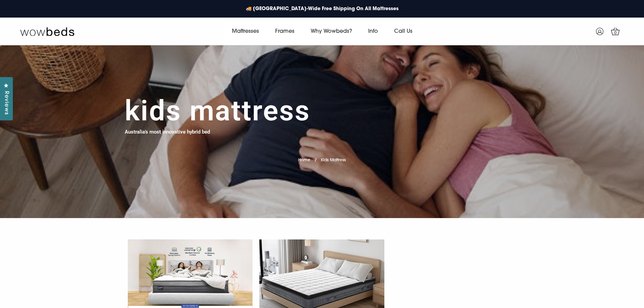 The height and width of the screenshot is (308, 644). What do you see at coordinates (331, 32) in the screenshot?
I see `a: Why Wowbeds?` at bounding box center [331, 32].